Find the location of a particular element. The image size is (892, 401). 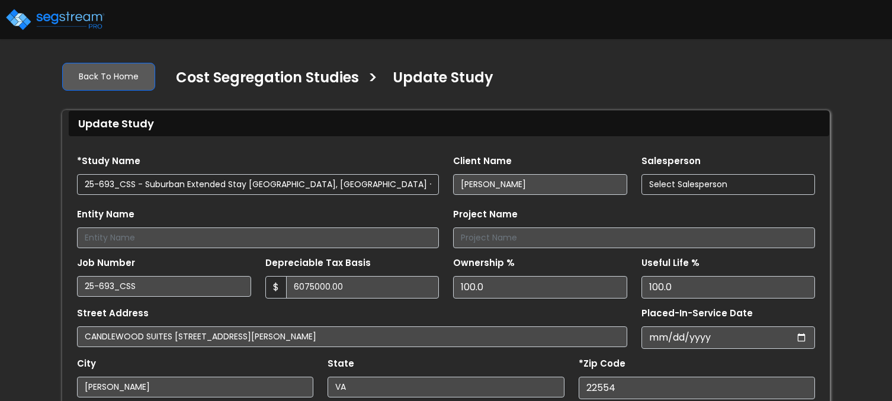

input: Street Address is located at coordinates (352, 336).